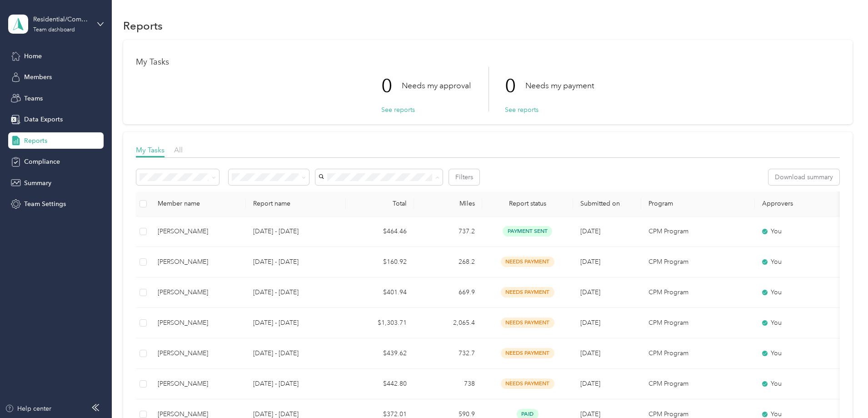 The image size is (868, 418). What do you see at coordinates (54, 30) in the screenshot?
I see `div: Team dashboard` at bounding box center [54, 30].